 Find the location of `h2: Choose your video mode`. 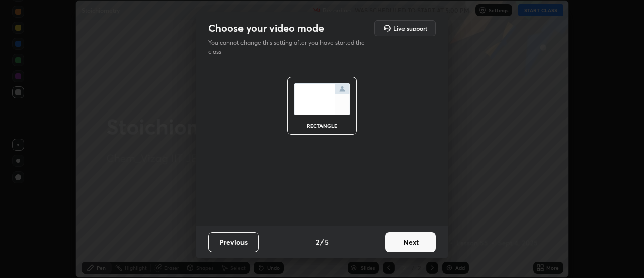

h2: Choose your video mode is located at coordinates (266, 28).